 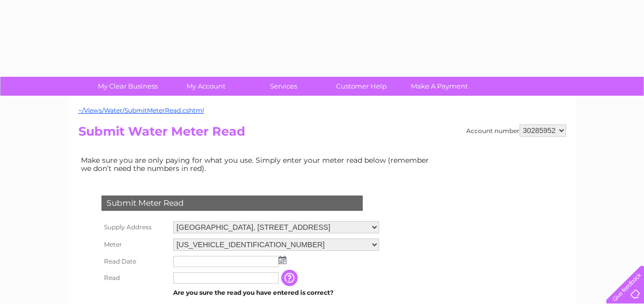 What do you see at coordinates (516, 131) in the screenshot?
I see `div: Account number` at bounding box center [516, 131].